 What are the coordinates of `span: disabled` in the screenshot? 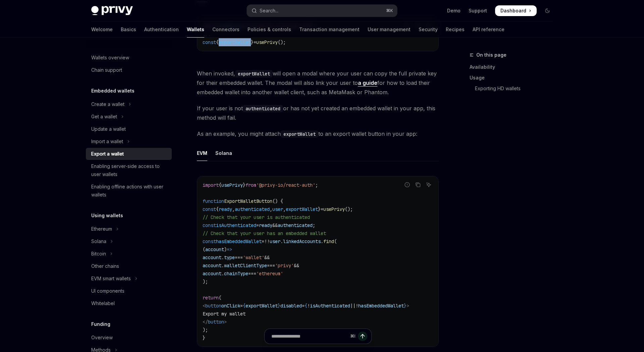 It's located at (291, 306).